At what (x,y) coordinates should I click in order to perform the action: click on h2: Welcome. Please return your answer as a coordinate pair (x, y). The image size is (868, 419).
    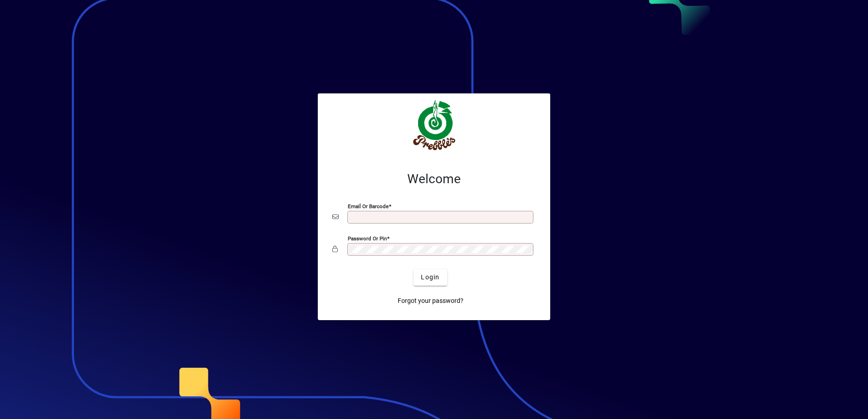
    Looking at the image, I should click on (434, 179).